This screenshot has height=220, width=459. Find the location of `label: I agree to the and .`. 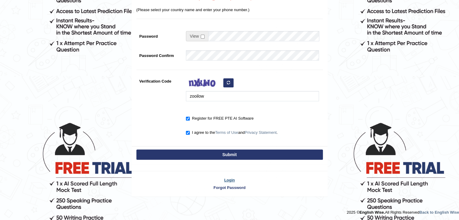

label: I agree to the and . is located at coordinates (232, 133).